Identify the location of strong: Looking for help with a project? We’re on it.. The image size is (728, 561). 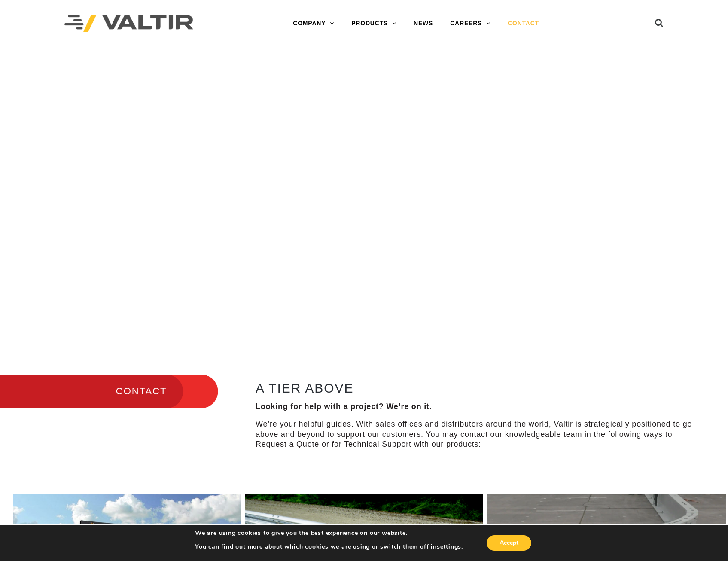
(344, 406).